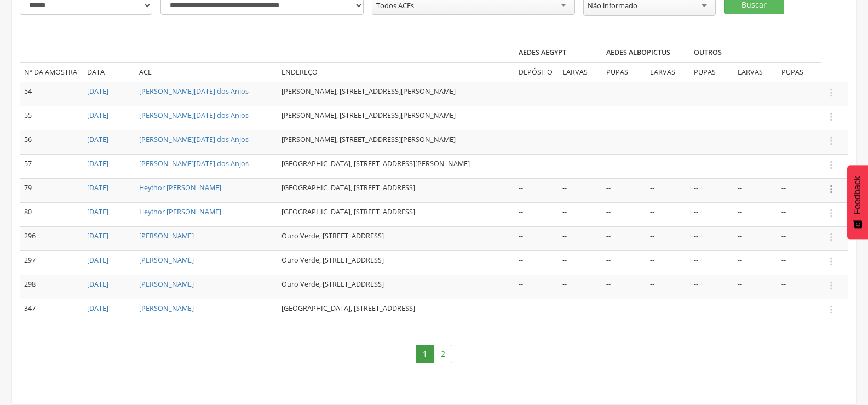 The image size is (868, 405). I want to click on a: 2, so click(443, 354).